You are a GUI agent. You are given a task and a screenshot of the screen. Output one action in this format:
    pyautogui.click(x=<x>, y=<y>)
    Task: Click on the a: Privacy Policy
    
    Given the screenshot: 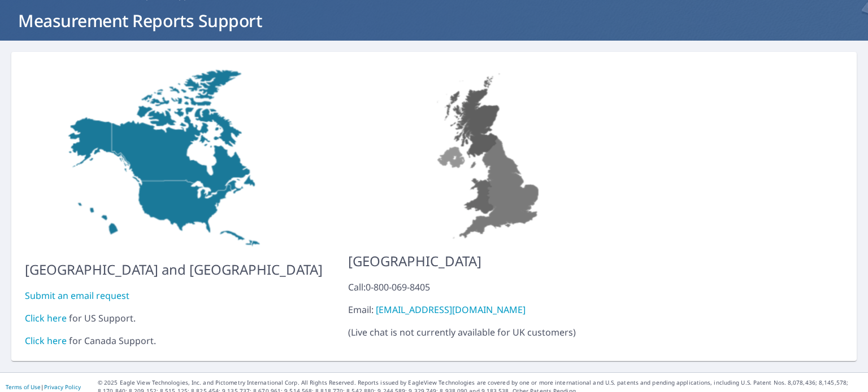 What is the action you would take?
    pyautogui.click(x=62, y=387)
    